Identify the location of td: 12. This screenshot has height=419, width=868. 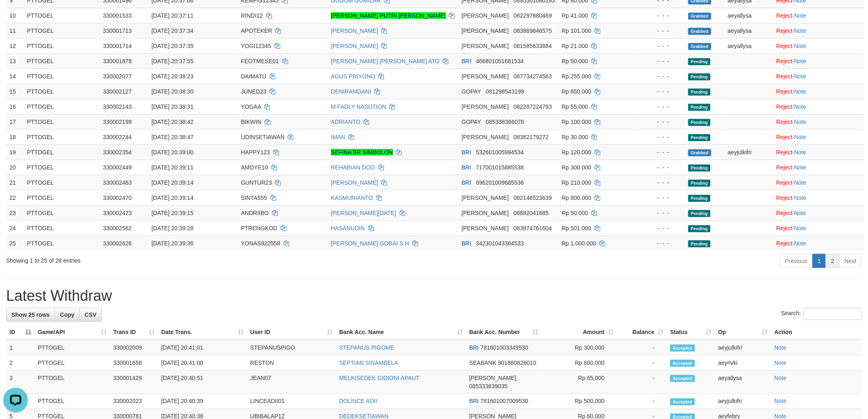
(15, 46).